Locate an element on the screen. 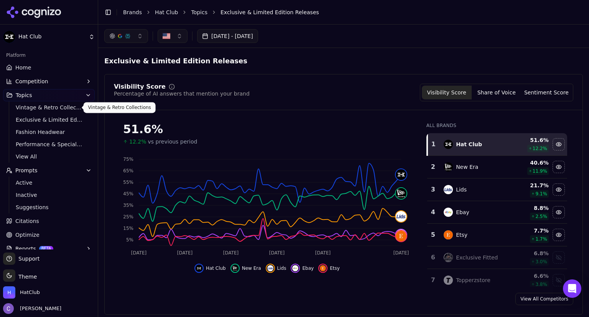 Image resolution: width=589 pixels, height=317 pixels. button: ReportsBETA is located at coordinates (49, 248).